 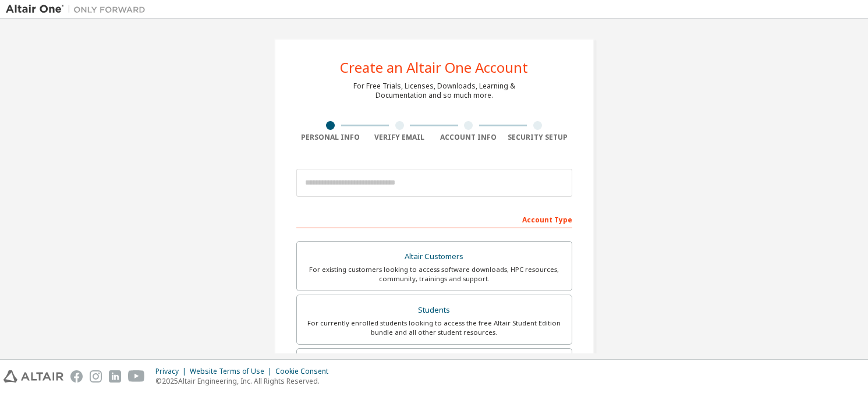 I want to click on img: Altair One, so click(x=79, y=10).